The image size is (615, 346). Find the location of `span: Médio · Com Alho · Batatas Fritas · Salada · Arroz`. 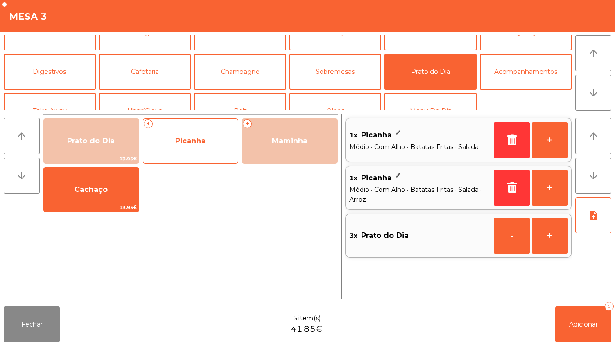

span: Médio · Com Alho · Batatas Fritas · Salada · Arroz is located at coordinates (420, 195).